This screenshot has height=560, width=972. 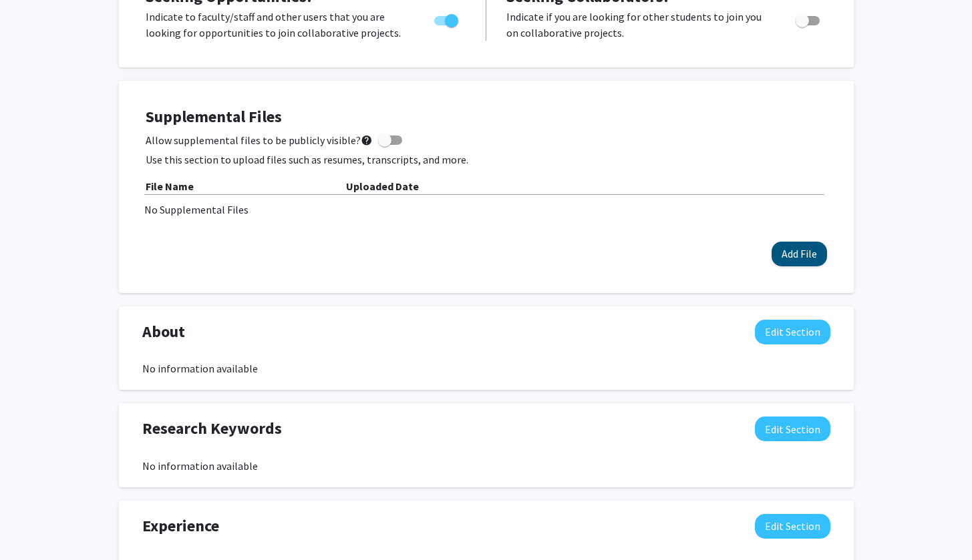 What do you see at coordinates (486, 160) in the screenshot?
I see `p: Use this section to upload files such as resumes, transcripts, and more.` at bounding box center [486, 160].